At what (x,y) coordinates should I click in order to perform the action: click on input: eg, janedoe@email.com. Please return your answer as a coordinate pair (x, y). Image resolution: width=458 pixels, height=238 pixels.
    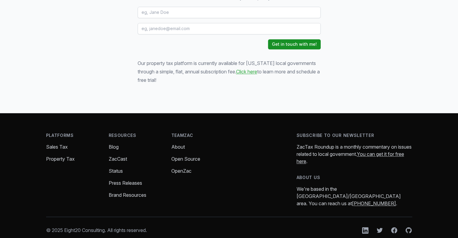
    Looking at the image, I should click on (229, 29).